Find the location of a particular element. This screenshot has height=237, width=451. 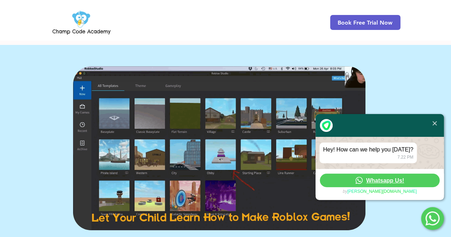

img: edna-logo.svg is located at coordinates (327, 126).